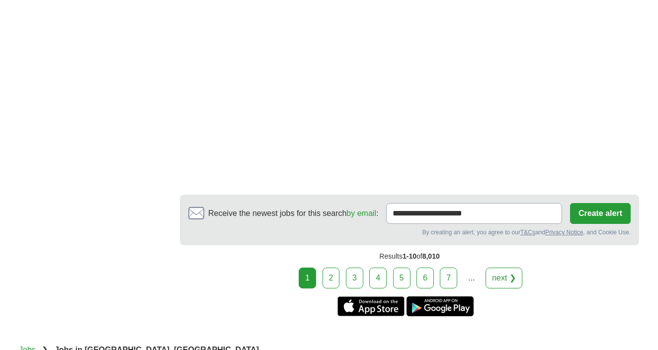  Describe the element at coordinates (354, 278) in the screenshot. I see `a: 3` at that location.